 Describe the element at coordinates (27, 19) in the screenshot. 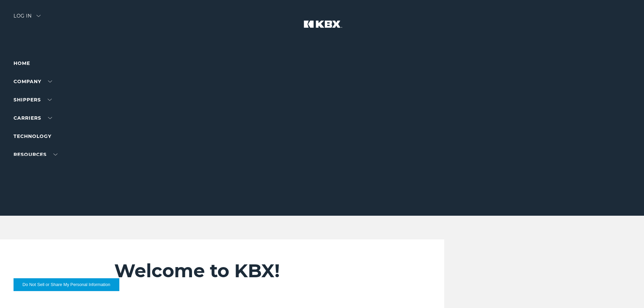

I see `div: Log in` at that location.